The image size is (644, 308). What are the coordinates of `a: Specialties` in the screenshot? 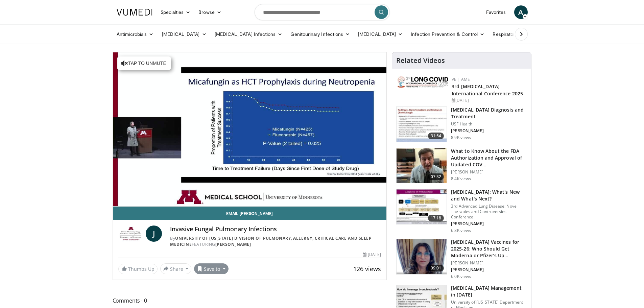 It's located at (175, 12).